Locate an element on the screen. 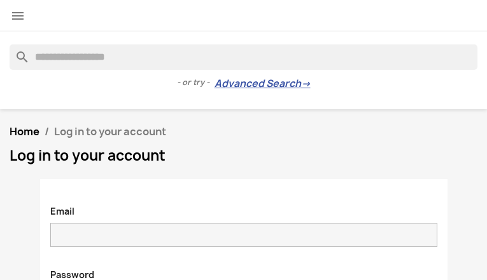 Image resolution: width=487 pixels, height=280 pixels. a: Advanced Search→ is located at coordinates (262, 84).